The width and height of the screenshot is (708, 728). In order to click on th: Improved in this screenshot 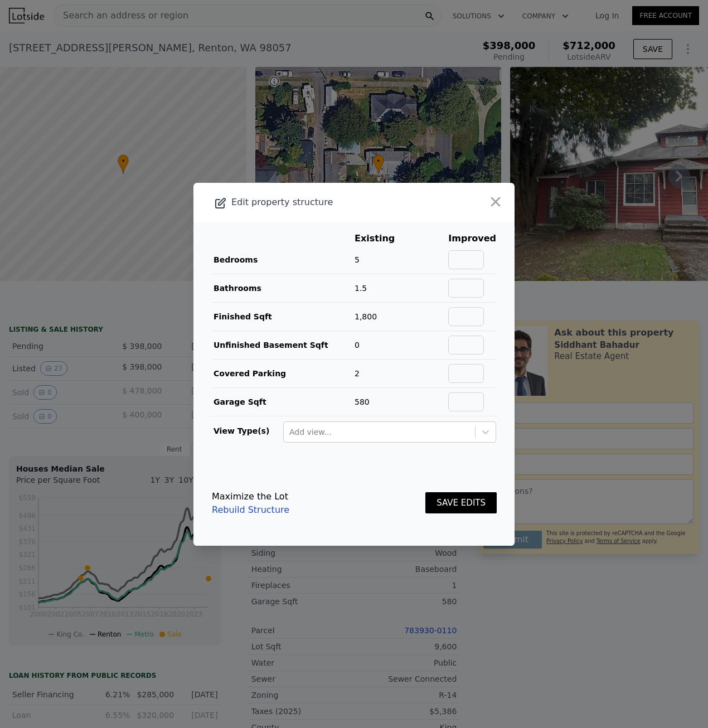, I will do `click(472, 239)`.